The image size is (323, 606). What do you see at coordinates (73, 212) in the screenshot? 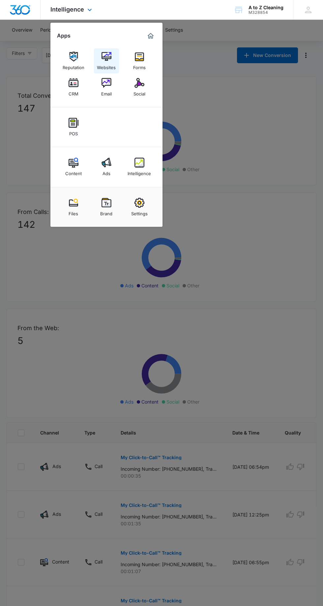
I see `div: Files` at bounding box center [73, 212].